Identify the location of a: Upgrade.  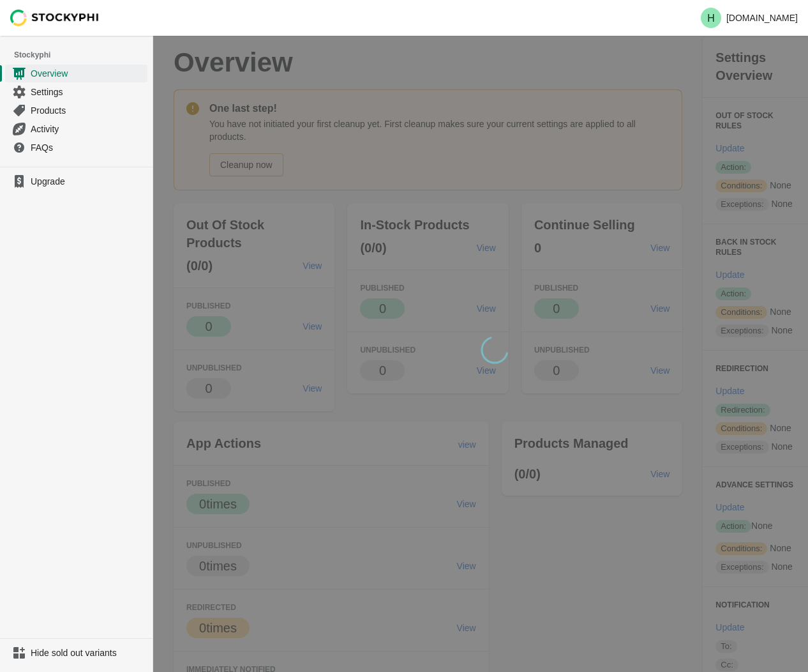
(76, 181).